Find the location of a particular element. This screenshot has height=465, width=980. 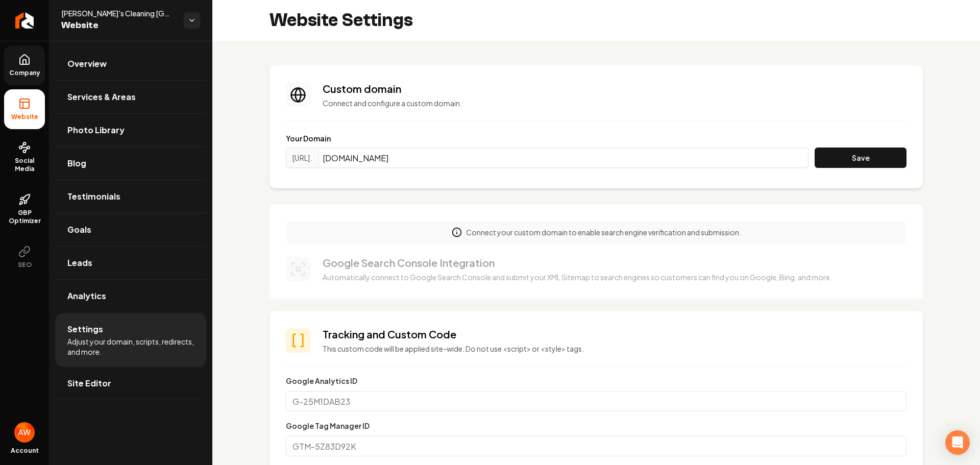

a: Blog is located at coordinates (131, 163).